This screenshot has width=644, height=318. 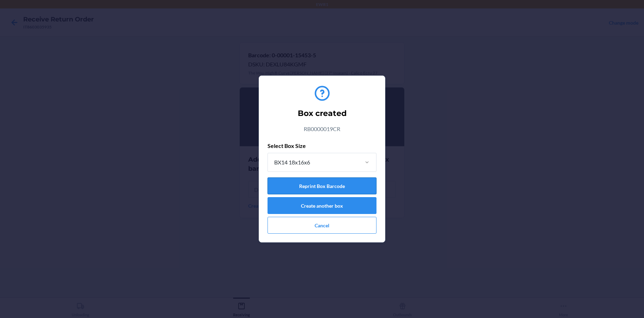 What do you see at coordinates (322, 225) in the screenshot?
I see `button: Cancel` at bounding box center [322, 225].